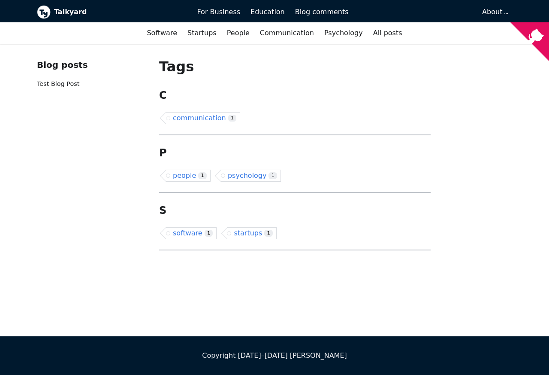 The width and height of the screenshot is (549, 375). Describe the element at coordinates (91, 77) in the screenshot. I see `nav: Blog recent posts navigation` at that location.